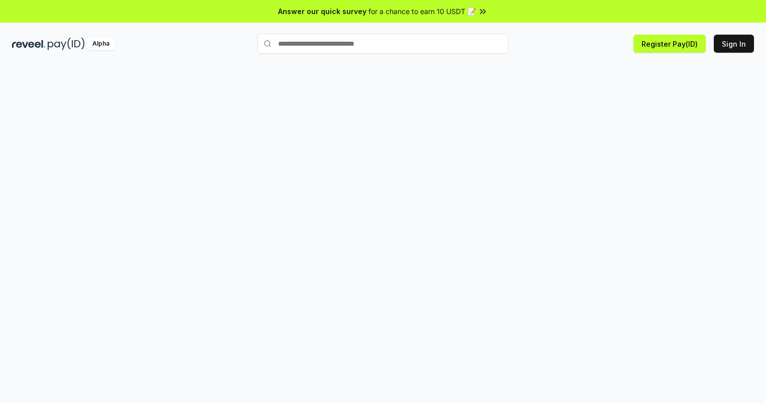 The image size is (766, 403). I want to click on button: Sign In, so click(733, 44).